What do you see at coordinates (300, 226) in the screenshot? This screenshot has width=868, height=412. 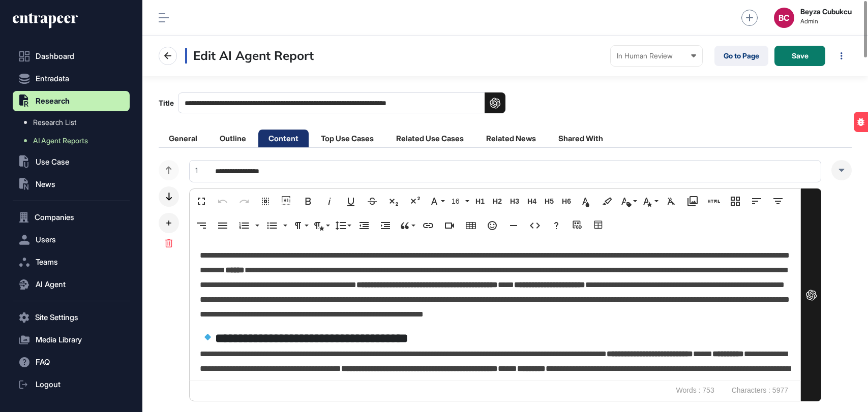 I see `button: Paragraph Format` at bounding box center [300, 226].